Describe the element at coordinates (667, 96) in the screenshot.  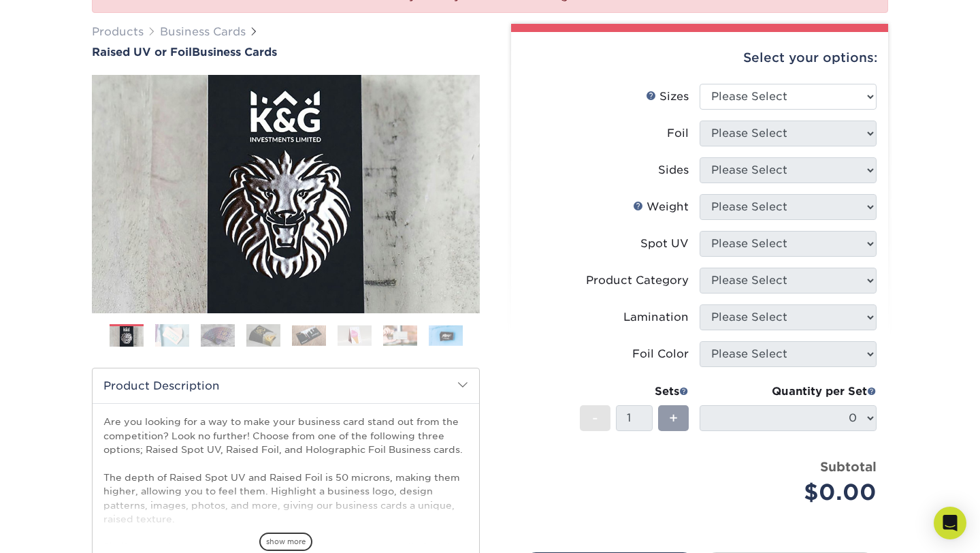
I see `div: Sizes` at that location.